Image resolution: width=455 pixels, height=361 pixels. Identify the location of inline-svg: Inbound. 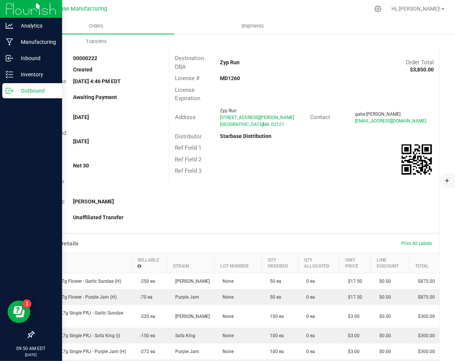
(9, 58).